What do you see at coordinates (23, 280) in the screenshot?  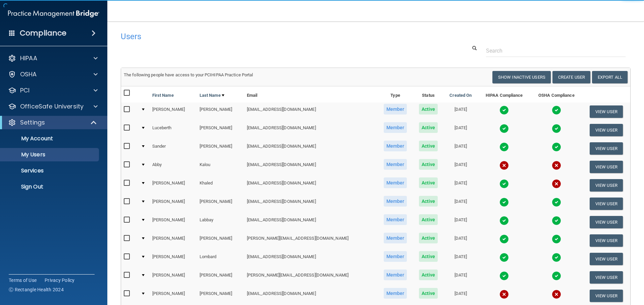 I see `a: Terms of Use` at bounding box center [23, 280].